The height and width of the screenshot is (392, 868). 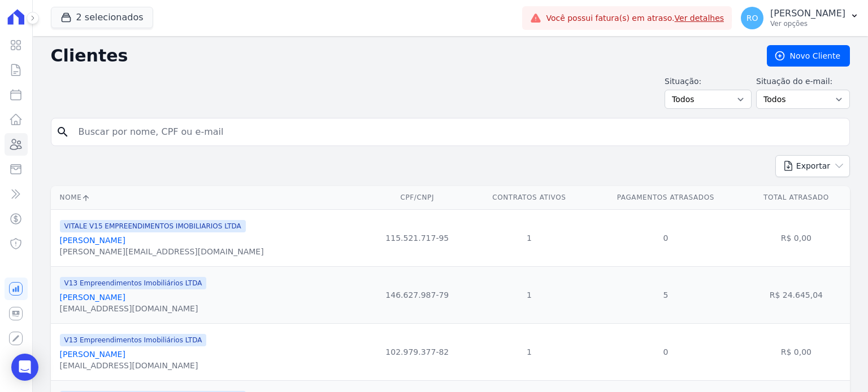 I want to click on td: 102.979.377-82, so click(x=417, y=352).